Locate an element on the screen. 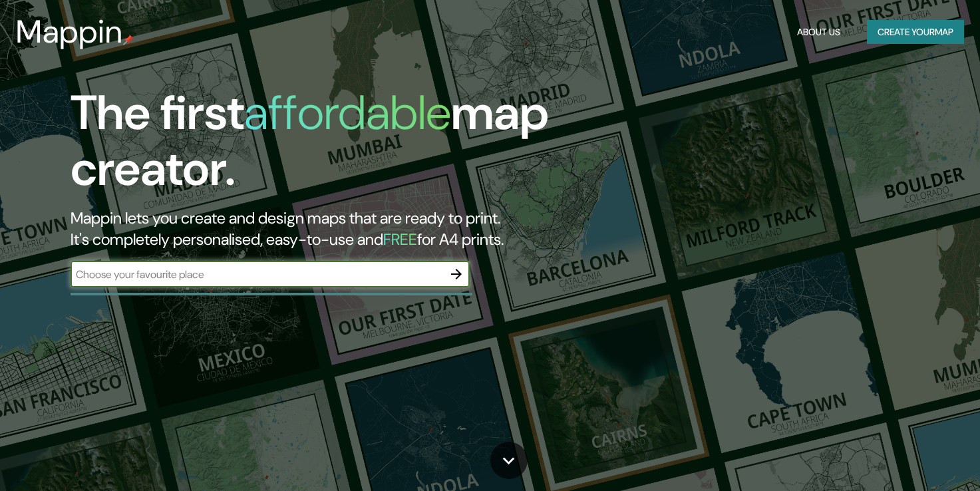 This screenshot has width=980, height=491. h2: Mappin lets you create and design maps that are ready to print. It's completely personalised, eas... is located at coordinates (316, 229).